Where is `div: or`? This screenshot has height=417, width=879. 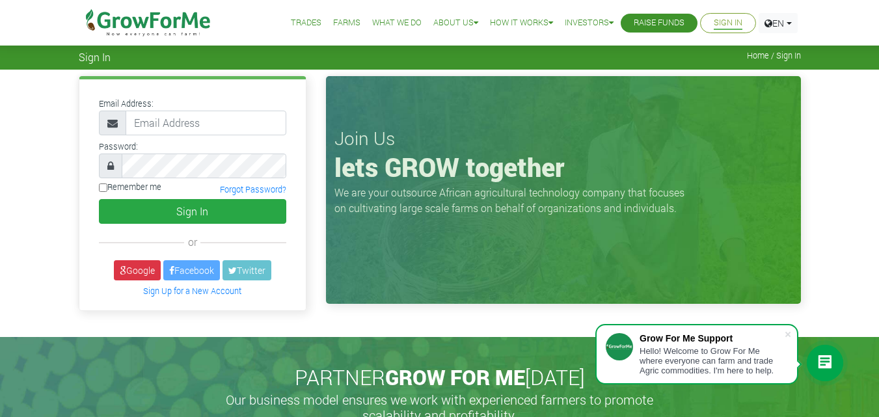
div: or is located at coordinates (193, 242).